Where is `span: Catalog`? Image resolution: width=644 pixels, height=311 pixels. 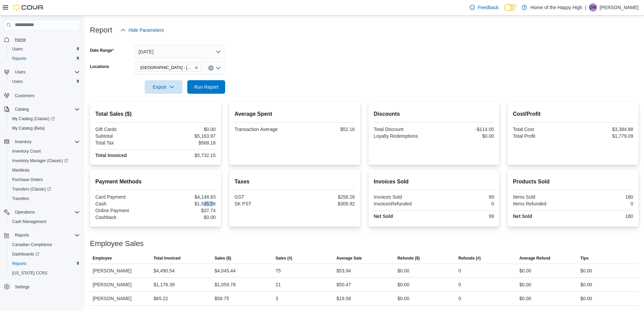 span: Catalog is located at coordinates (46, 109).